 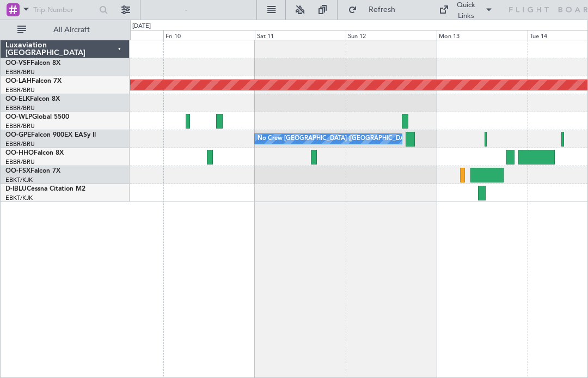 I want to click on span: OO-WLP, so click(x=18, y=117).